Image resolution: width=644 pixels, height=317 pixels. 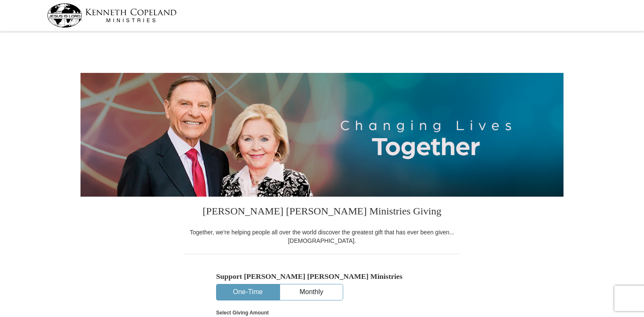 I want to click on button: Monthly, so click(x=311, y=292).